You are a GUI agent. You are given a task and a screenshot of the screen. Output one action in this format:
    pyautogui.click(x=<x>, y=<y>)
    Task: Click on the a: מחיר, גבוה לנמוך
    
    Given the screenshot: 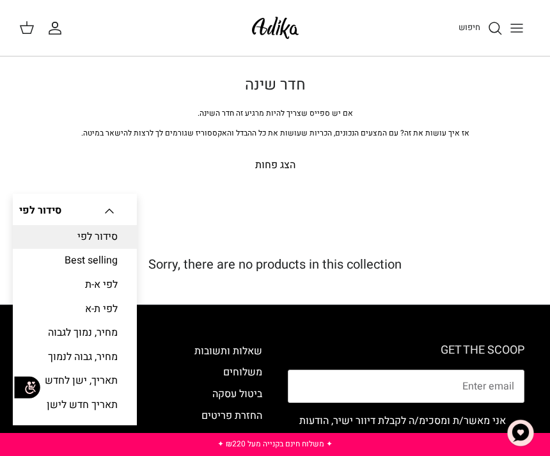 What is the action you would take?
    pyautogui.click(x=75, y=357)
    